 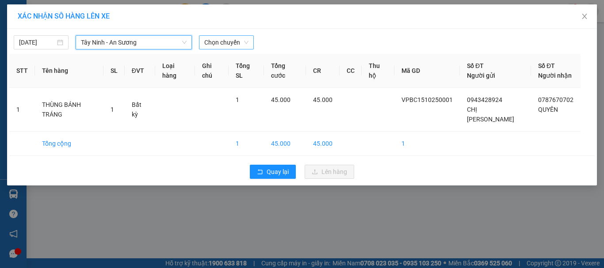 What do you see at coordinates (69, 144) in the screenshot?
I see `td: Tổng cộng` at bounding box center [69, 144].